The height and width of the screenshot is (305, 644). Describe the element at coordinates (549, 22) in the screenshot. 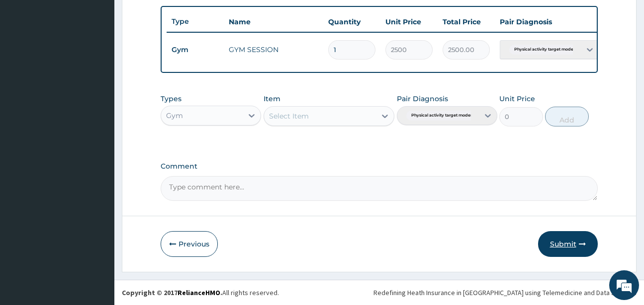

I see `th: Pair Diagnosis` at that location.